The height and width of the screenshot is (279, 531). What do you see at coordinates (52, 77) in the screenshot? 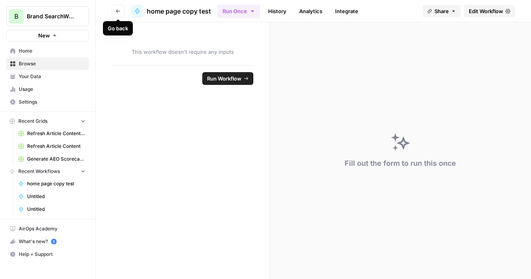
I see `span: Your Data` at bounding box center [52, 77].